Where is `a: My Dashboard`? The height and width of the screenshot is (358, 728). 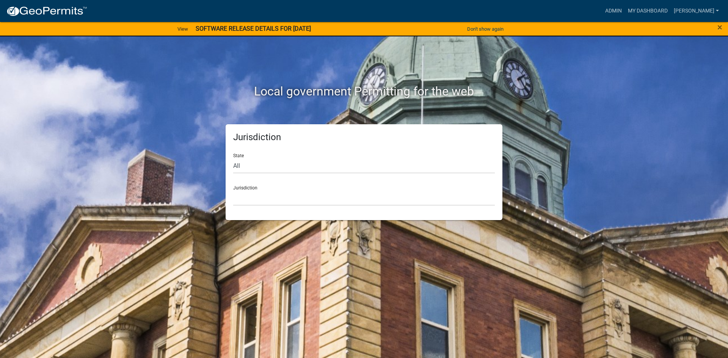 a: My Dashboard is located at coordinates (647, 11).